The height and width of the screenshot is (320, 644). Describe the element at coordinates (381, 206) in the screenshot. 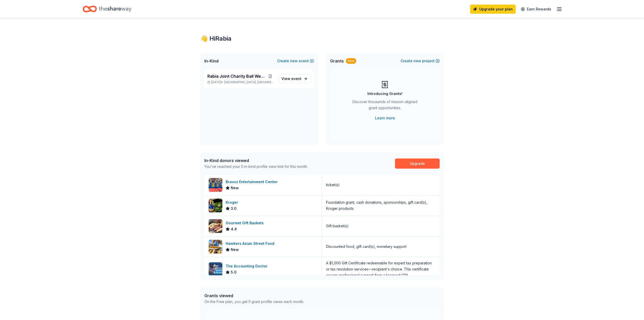

I see `div: Foundation grant, cash donations, sponsorships, gift card(s), Kroger products` at that location.